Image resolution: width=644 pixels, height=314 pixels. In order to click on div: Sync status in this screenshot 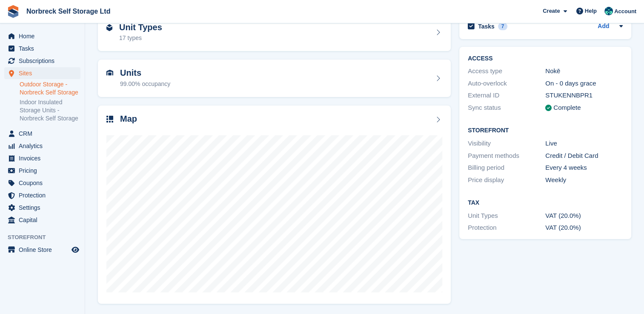, I will do `click(506, 108)`.